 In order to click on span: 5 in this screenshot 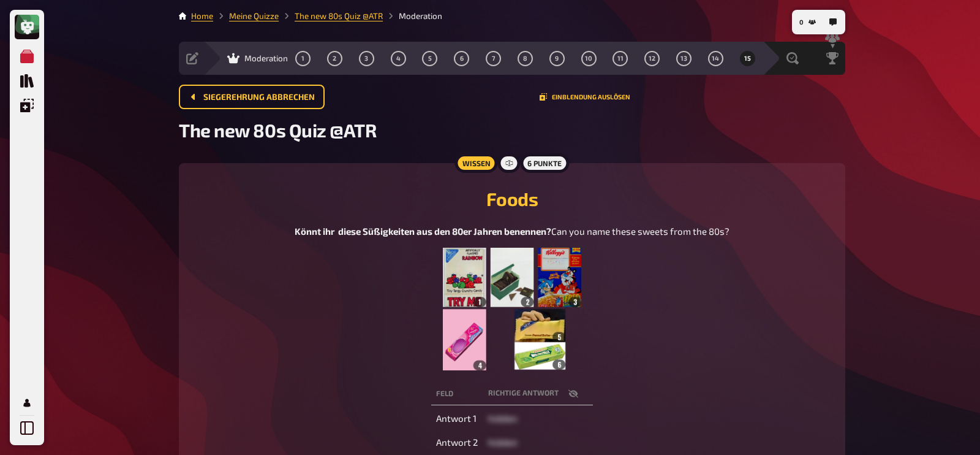, I will do `click(430, 58)`.